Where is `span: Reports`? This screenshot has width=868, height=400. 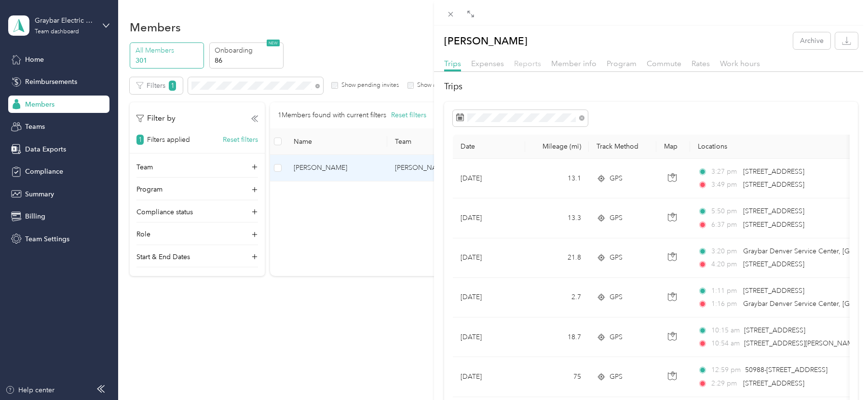 span: Reports is located at coordinates (528, 63).